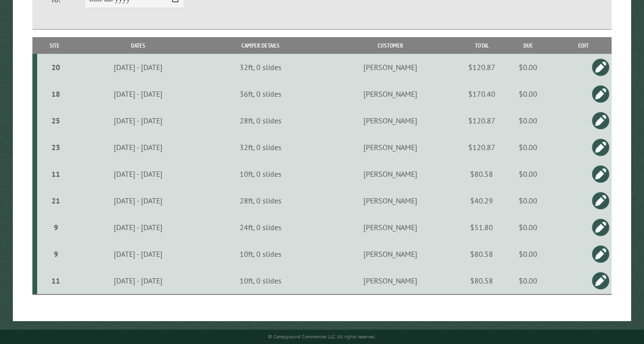 This screenshot has width=644, height=344. What do you see at coordinates (261, 227) in the screenshot?
I see `td: 24ft, 0 slides` at bounding box center [261, 227].